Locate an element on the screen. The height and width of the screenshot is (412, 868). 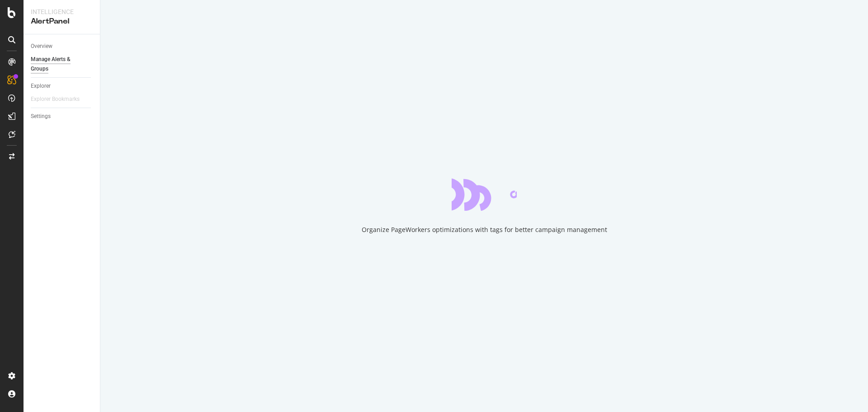
div: animation is located at coordinates (484, 194).